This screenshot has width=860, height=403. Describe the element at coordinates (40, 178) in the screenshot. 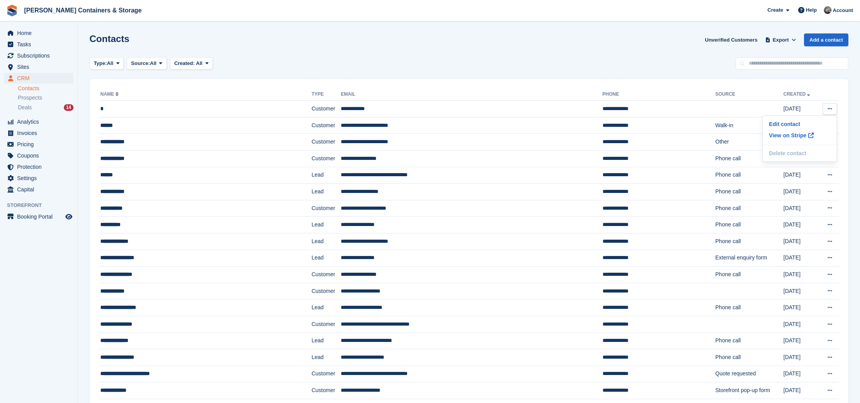

I see `span: Settings` at that location.